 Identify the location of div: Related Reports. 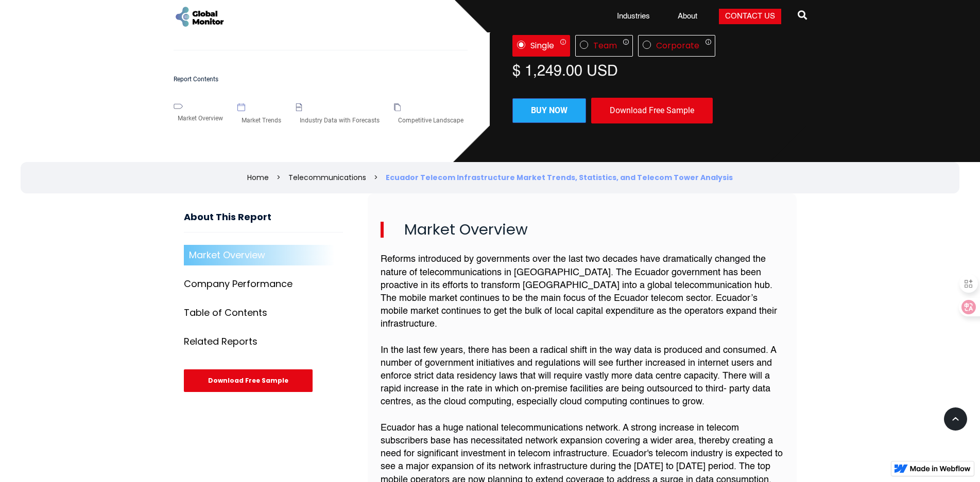
(221, 342).